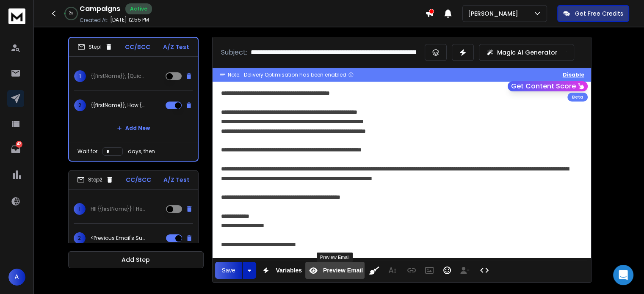  Describe the element at coordinates (299, 75) in the screenshot. I see `div: Delivery Optimisation has been enabled` at that location.